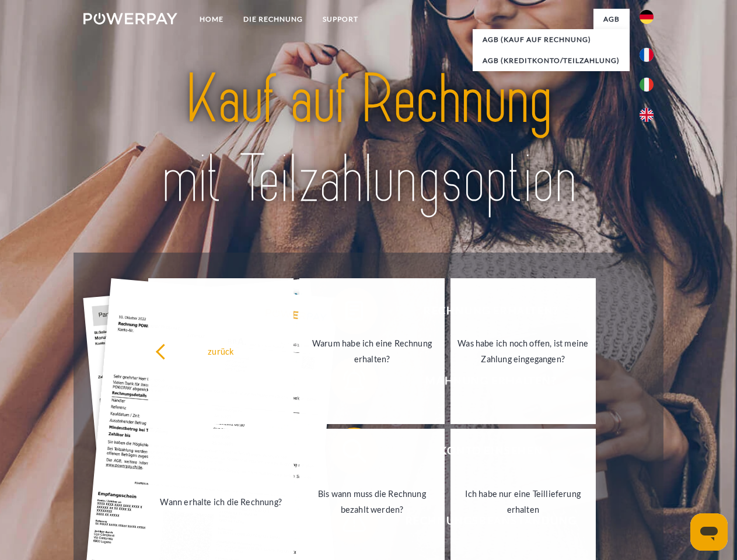  What do you see at coordinates (550, 40) in the screenshot?
I see `a: AGB (Kauf auf Rechnung)` at bounding box center [550, 40].